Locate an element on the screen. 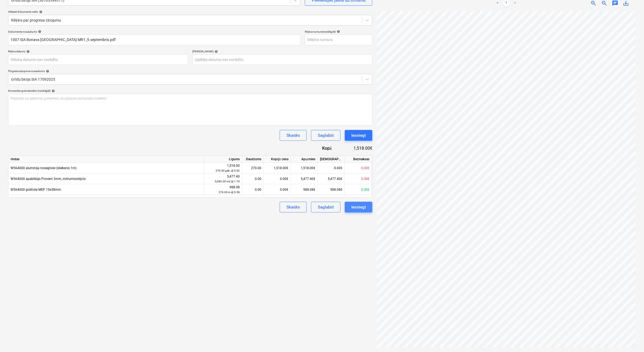 The width and height of the screenshot is (644, 352). div: Dokumenta nosaukums is located at coordinates (154, 31).